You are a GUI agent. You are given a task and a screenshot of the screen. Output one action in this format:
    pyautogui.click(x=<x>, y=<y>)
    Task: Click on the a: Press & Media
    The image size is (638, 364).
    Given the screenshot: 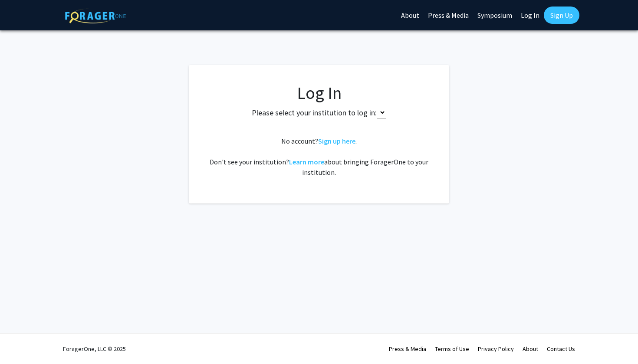 What is the action you would take?
    pyautogui.click(x=407, y=349)
    